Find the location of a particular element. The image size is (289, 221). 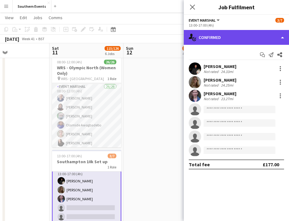

div: 24.25mi is located at coordinates (227, 85).